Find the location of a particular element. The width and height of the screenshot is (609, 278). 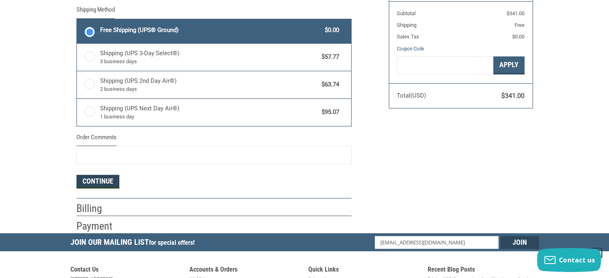

span: $95.07 is located at coordinates (328, 112).